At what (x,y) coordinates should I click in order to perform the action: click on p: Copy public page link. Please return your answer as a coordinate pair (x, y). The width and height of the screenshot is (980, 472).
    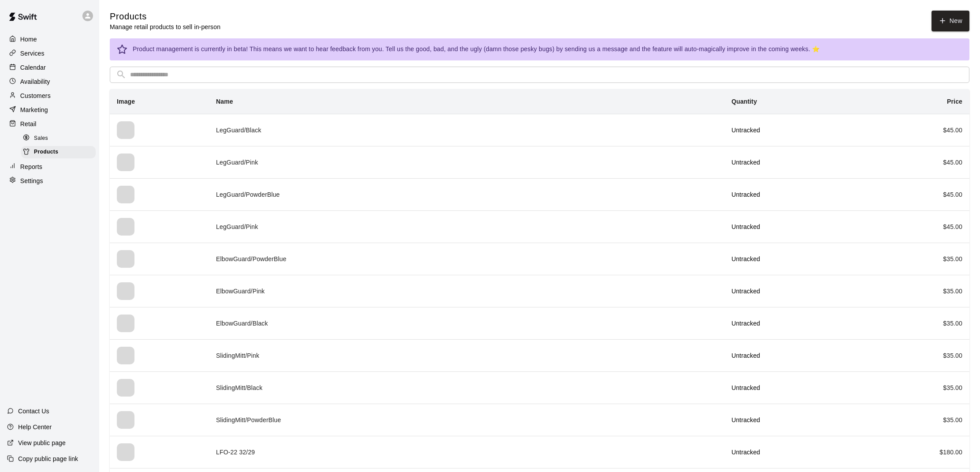
    Looking at the image, I should click on (48, 459).